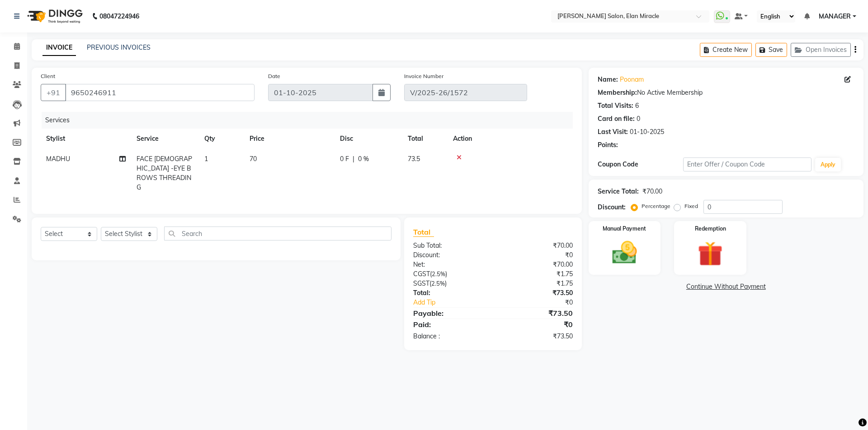 Image resolution: width=868 pixels, height=430 pixels. I want to click on input: Enter Offer / Coupon Code, so click(747, 165).